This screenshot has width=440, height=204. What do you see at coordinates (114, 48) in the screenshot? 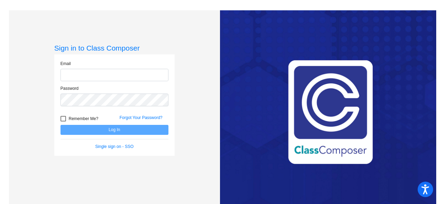
I see `h3: Sign in to Class Composer` at bounding box center [114, 48].